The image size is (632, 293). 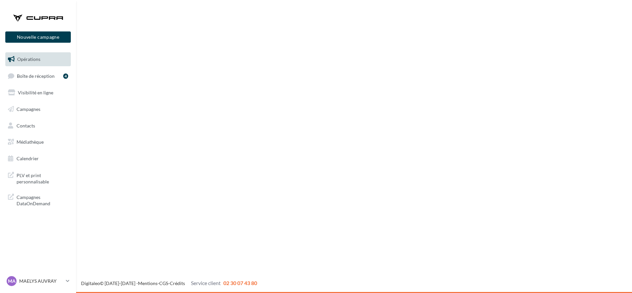 What do you see at coordinates (38, 93) in the screenshot?
I see `a: Visibilité en ligne` at bounding box center [38, 93].